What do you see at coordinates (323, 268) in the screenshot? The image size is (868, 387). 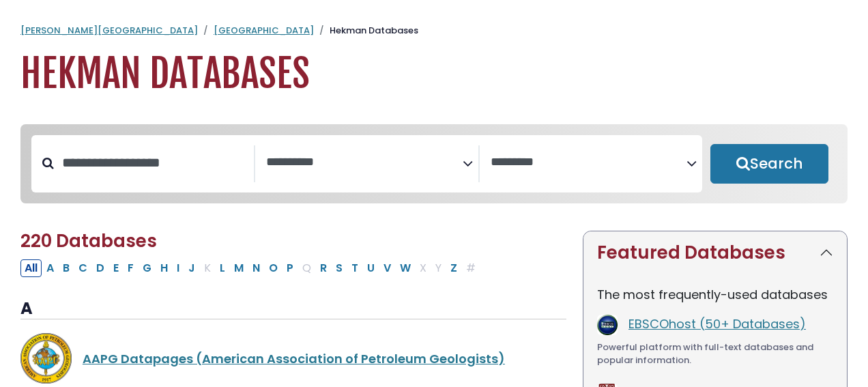 I see `button: Filter Results R` at bounding box center [323, 268].